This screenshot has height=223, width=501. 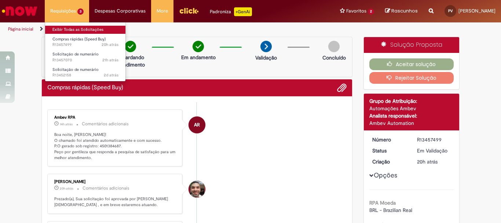 I want to click on span: PV, so click(x=450, y=11).